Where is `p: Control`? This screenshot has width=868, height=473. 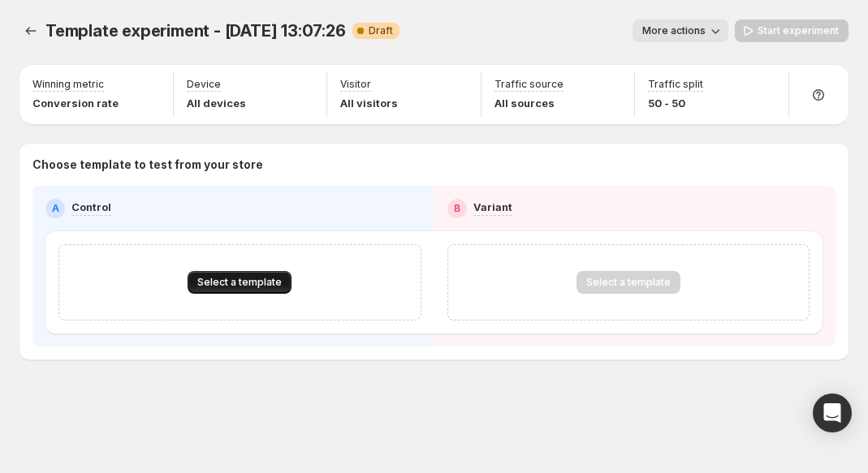 p: Control is located at coordinates (91, 207).